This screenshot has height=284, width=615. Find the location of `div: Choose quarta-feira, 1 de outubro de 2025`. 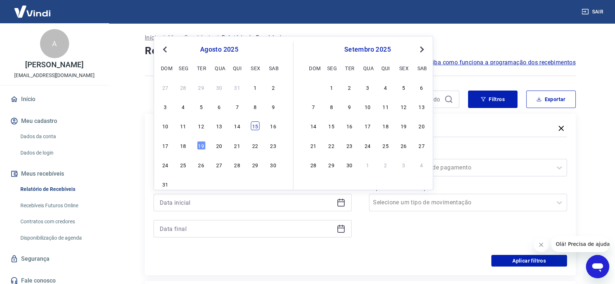

div: Choose quarta-feira, 1 de outubro de 2025 is located at coordinates (367, 165).